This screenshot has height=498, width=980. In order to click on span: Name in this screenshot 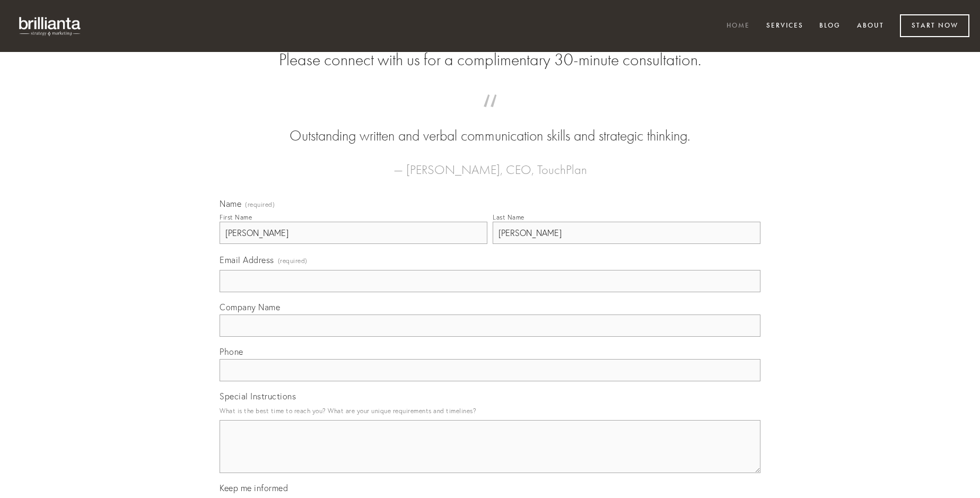, I will do `click(230, 204)`.